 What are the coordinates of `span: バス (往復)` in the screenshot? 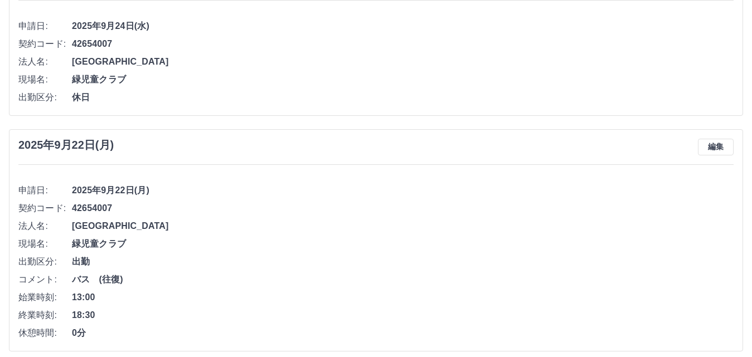 It's located at (402, 280).